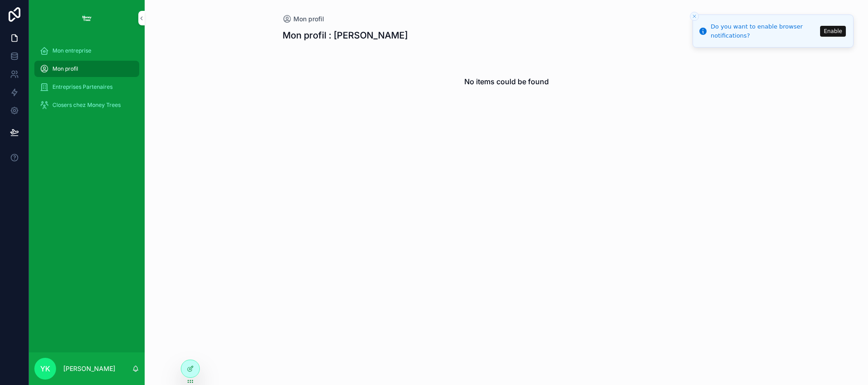  I want to click on div: Do you want to enable browser notifications?, so click(764, 31).